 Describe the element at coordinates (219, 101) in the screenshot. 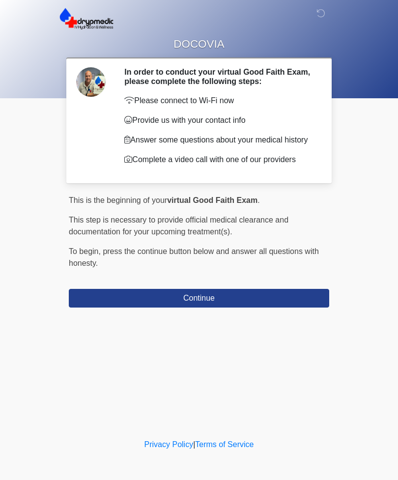

I see `p: Please connect to Wi-Fi now` at that location.